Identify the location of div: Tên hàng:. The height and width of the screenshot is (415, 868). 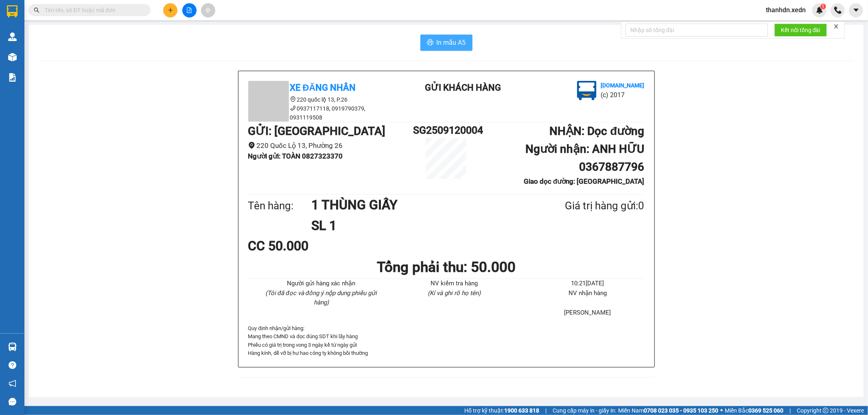
(280, 206).